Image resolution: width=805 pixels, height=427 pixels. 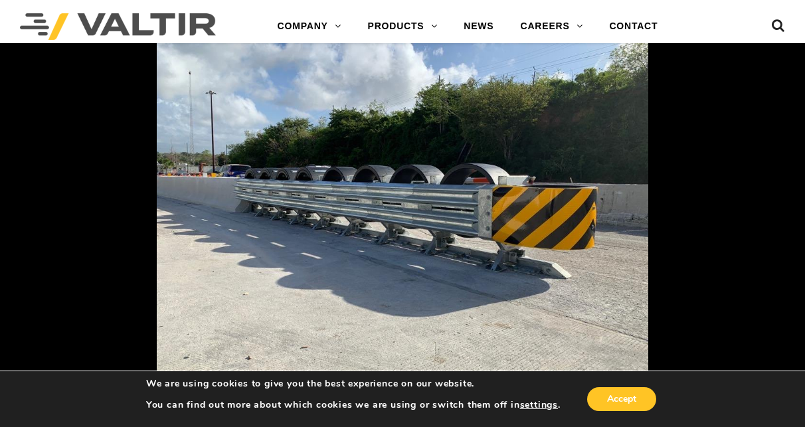 What do you see at coordinates (402, 27) in the screenshot?
I see `a: PRODUCTS` at bounding box center [402, 27].